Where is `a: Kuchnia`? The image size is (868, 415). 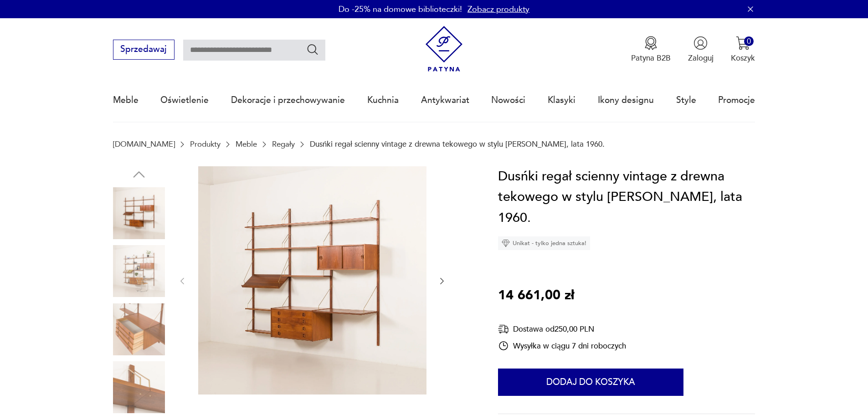
a: Kuchnia is located at coordinates (383, 100).